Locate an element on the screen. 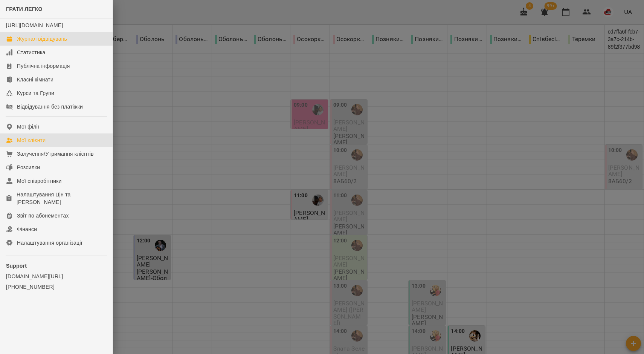 Image resolution: width=644 pixels, height=354 pixels. p: Support is located at coordinates (56, 265).